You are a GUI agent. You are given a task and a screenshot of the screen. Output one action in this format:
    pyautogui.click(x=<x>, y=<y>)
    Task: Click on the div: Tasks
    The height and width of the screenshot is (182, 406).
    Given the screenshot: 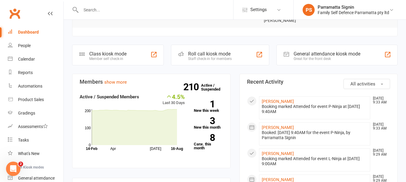 What is the action you would take?
    pyautogui.click(x=23, y=140)
    